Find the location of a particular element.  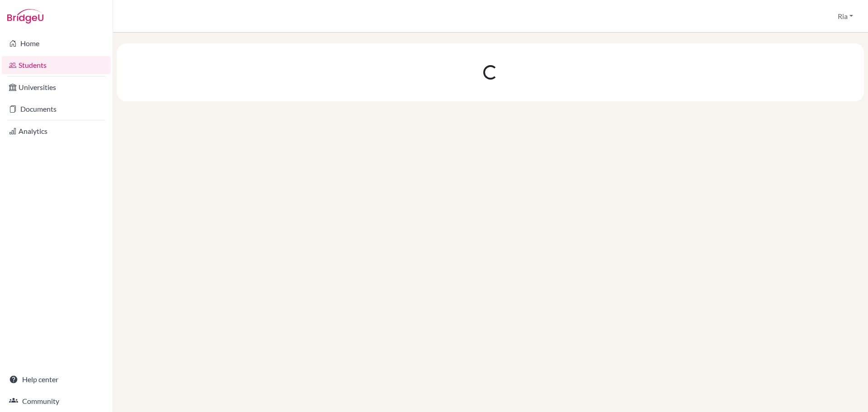

a: Documents is located at coordinates (56, 109).